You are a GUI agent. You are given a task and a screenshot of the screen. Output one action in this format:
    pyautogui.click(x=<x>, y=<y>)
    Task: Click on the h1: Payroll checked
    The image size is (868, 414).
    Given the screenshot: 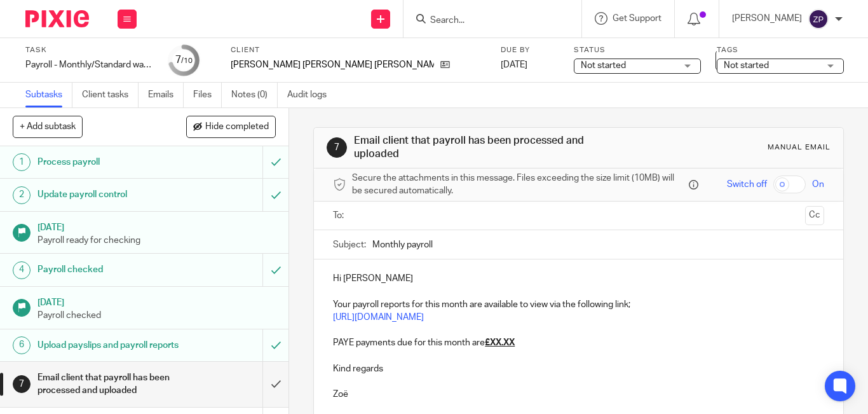 What is the action you would take?
    pyautogui.click(x=108, y=270)
    